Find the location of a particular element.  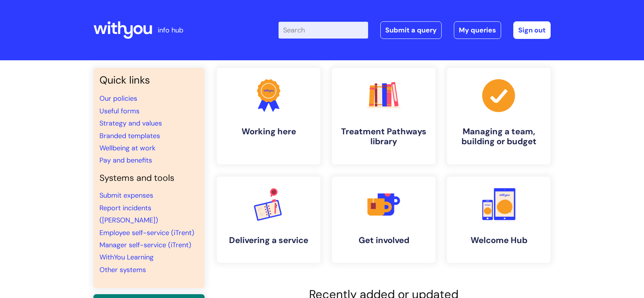

h4: Working here is located at coordinates (269, 132).